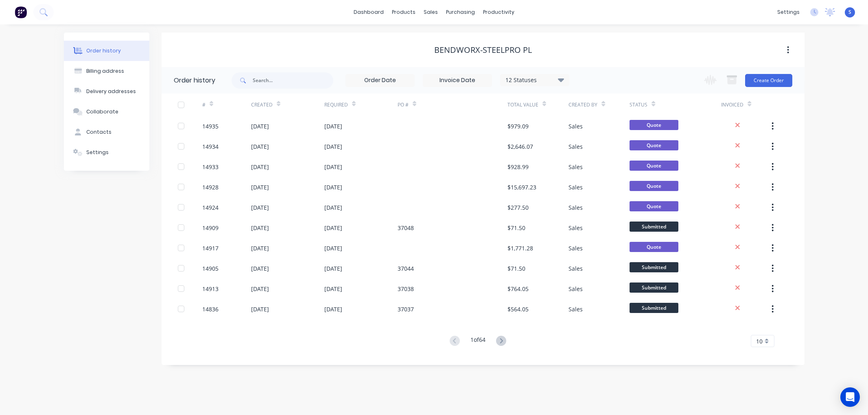  I want to click on button: Collaborate, so click(107, 112).